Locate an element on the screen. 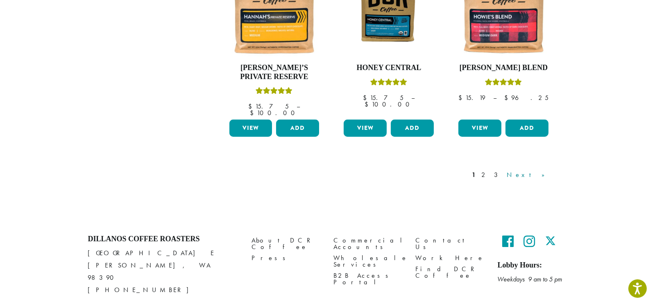 The height and width of the screenshot is (306, 655). h4: Honey Central is located at coordinates (389, 68).